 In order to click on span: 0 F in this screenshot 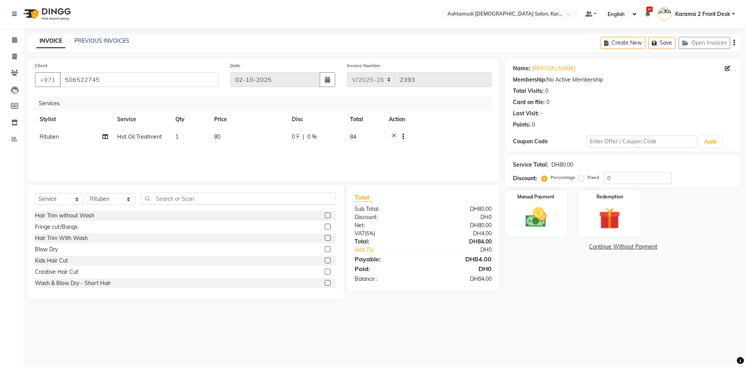, I will do `click(296, 137)`.